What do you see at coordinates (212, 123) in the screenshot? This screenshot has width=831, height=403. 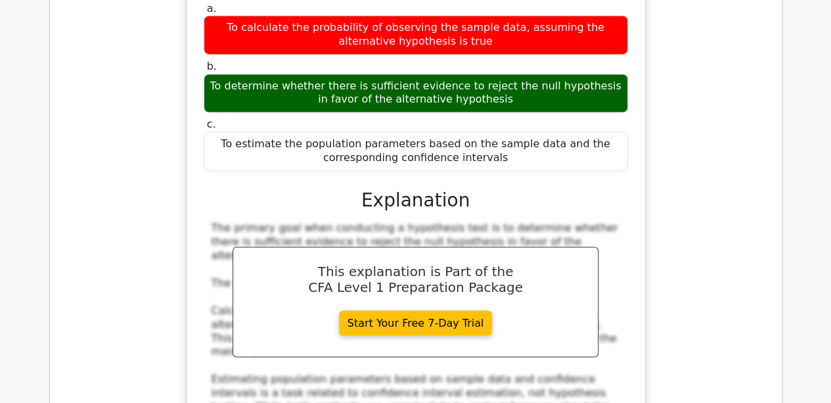 I see `span: c.` at bounding box center [212, 123].